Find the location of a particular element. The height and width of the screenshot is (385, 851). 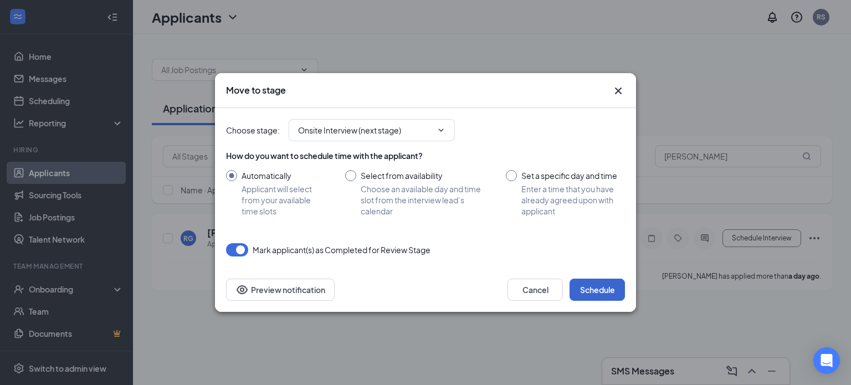

span: Choose stage : is located at coordinates (253, 130).